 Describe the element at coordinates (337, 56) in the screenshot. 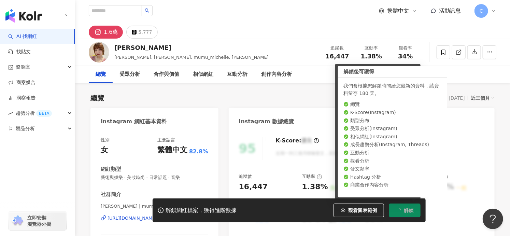

I see `span: 16,447` at that location.